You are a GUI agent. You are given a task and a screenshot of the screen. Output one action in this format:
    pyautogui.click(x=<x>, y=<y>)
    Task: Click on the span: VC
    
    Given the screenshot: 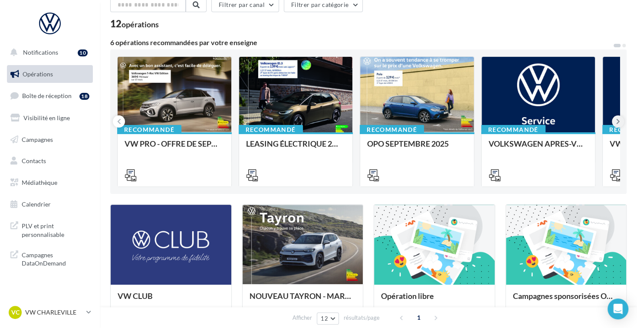 What is the action you would take?
    pyautogui.click(x=15, y=313)
    